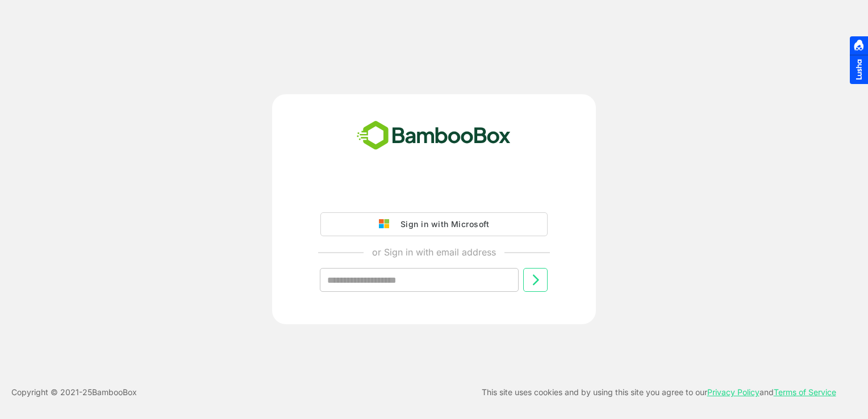  I want to click on img: bamboobox, so click(434, 136).